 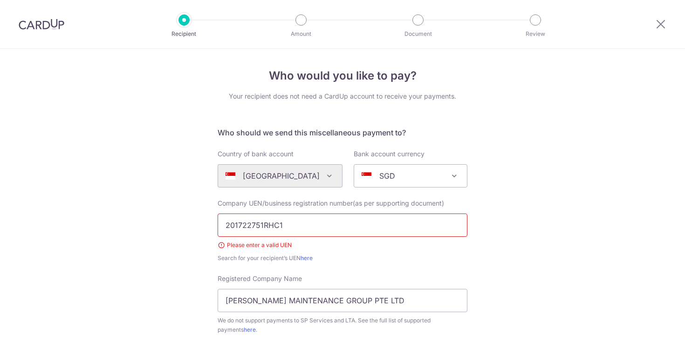 I want to click on p: Review, so click(x=535, y=34).